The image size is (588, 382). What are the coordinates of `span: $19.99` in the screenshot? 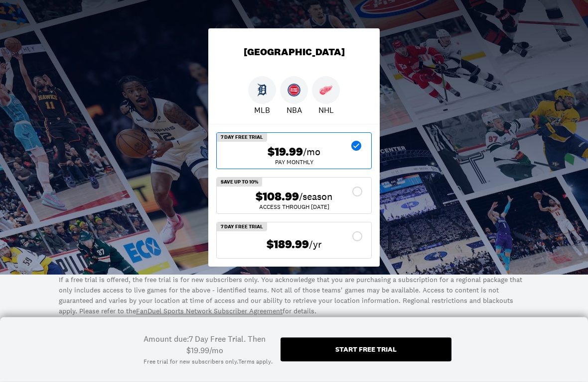 It's located at (285, 152).